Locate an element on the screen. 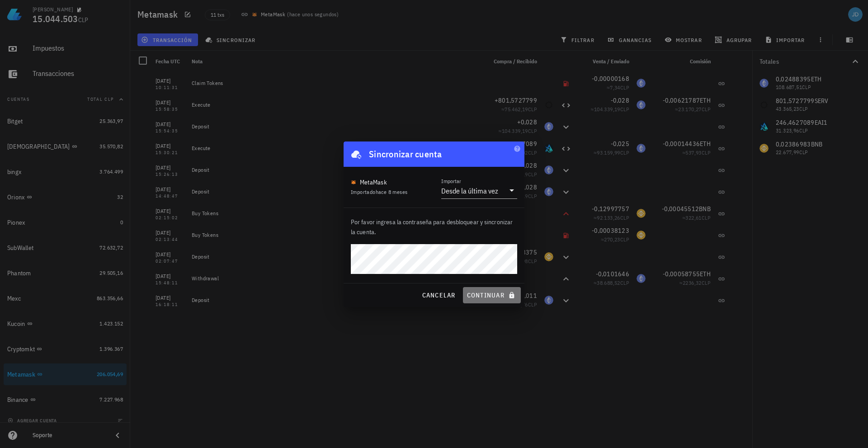 This screenshot has width=868, height=448. img: SVG_MetaMask_Icon_Color.svg is located at coordinates (353, 182).